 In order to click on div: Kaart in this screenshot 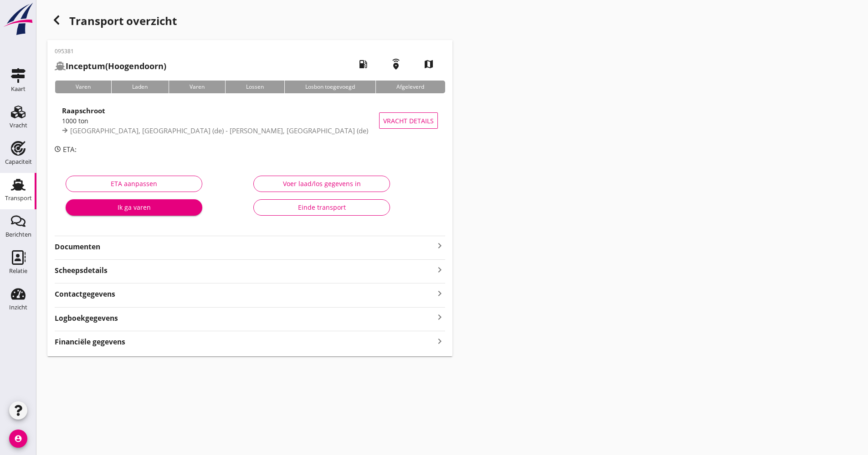, I will do `click(18, 89)`.